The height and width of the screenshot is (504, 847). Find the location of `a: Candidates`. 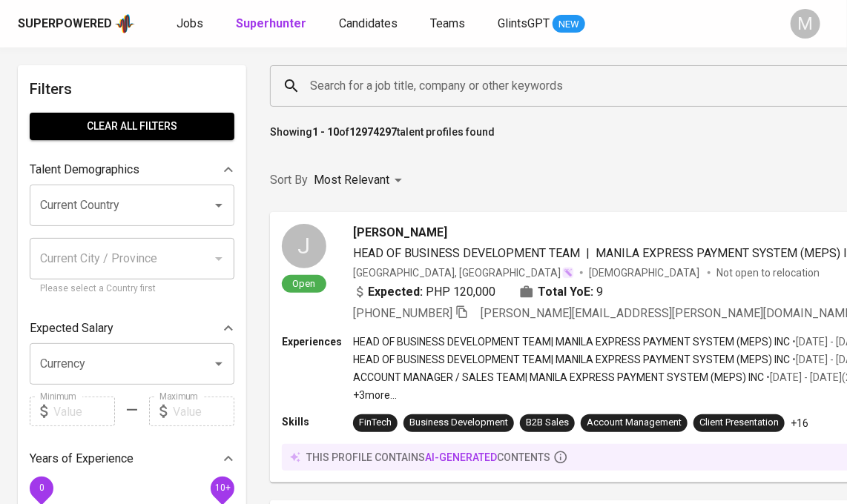

a: Candidates is located at coordinates (369, 24).